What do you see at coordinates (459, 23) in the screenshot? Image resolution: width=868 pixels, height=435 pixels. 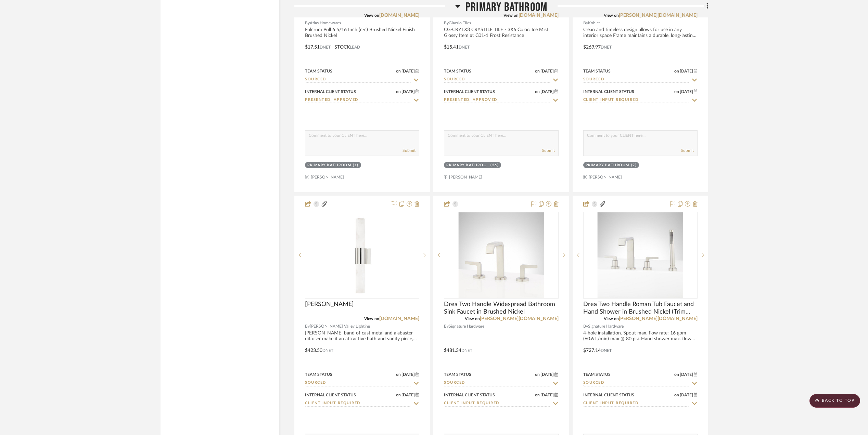 I see `span: Glazzio Tiles` at bounding box center [459, 23].